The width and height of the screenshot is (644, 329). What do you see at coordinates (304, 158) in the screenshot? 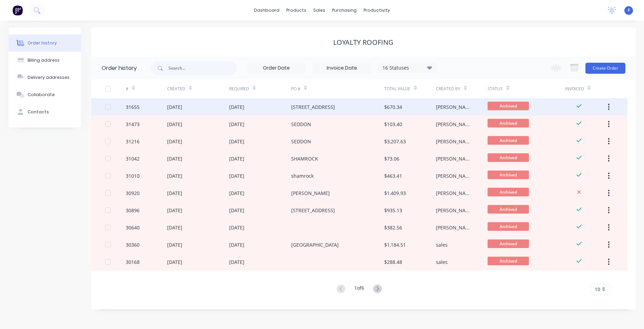
I see `div: SHAMROCK` at bounding box center [304, 158].